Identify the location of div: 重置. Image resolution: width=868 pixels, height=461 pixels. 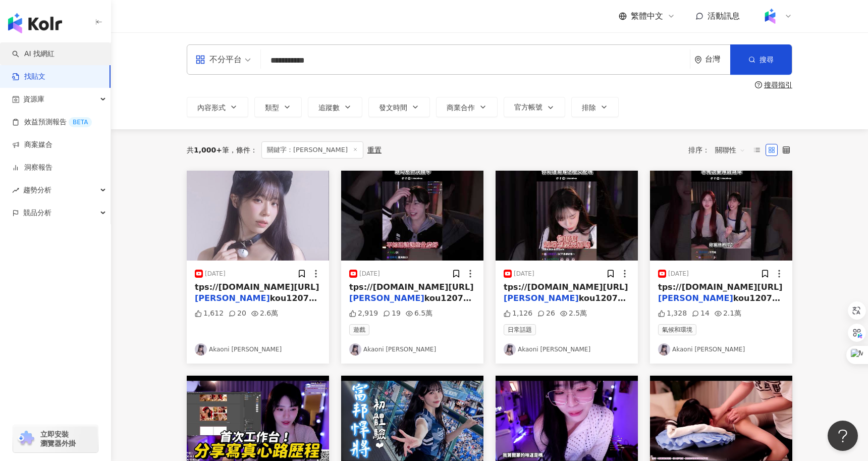
(374, 150).